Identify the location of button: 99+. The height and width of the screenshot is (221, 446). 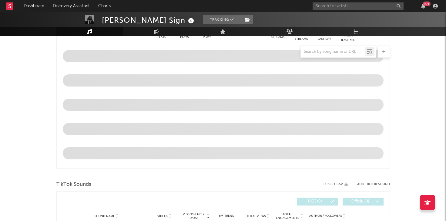
(423, 6).